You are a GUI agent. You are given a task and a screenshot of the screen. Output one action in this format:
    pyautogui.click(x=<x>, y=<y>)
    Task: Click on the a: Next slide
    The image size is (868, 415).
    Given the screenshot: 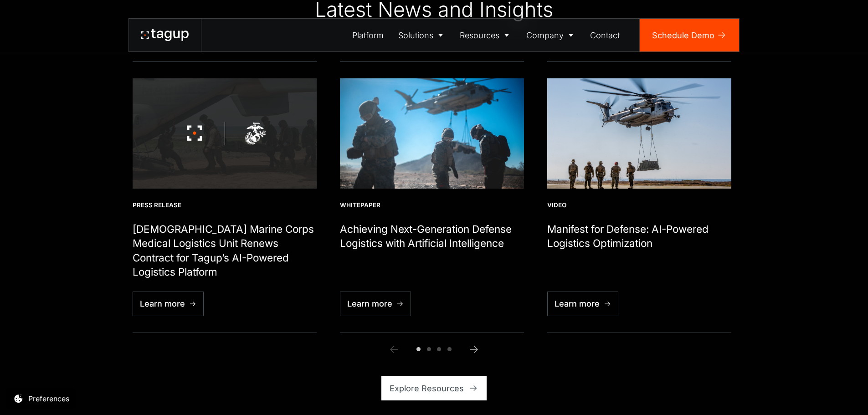 What is the action you would take?
    pyautogui.click(x=474, y=349)
    